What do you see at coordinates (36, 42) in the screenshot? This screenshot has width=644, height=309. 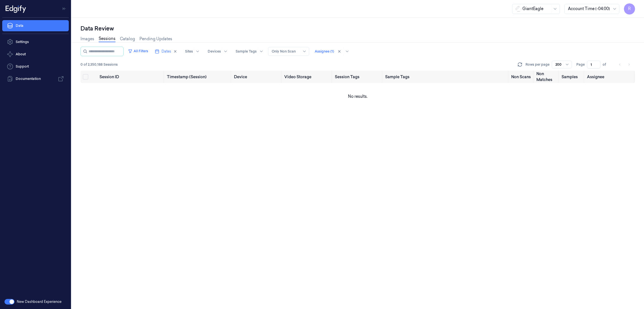 I see `a: Settings` at bounding box center [36, 42].